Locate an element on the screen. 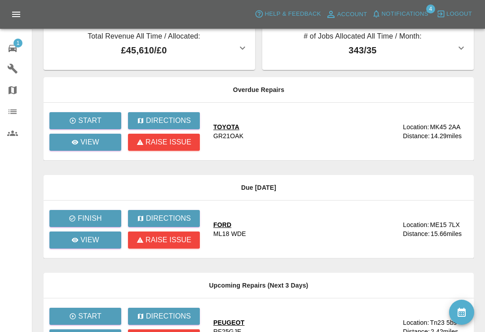 The image size is (485, 332). div: 15.66 miles is located at coordinates (448, 234).